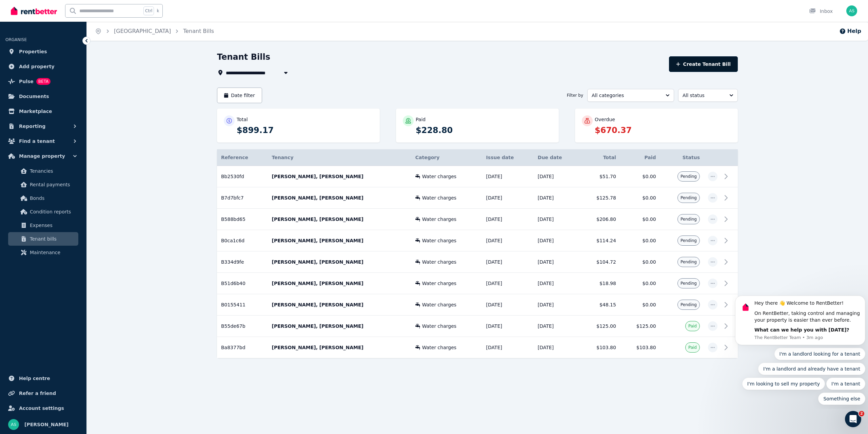 The width and height of the screenshot is (868, 434). I want to click on th: Due date, so click(557, 157).